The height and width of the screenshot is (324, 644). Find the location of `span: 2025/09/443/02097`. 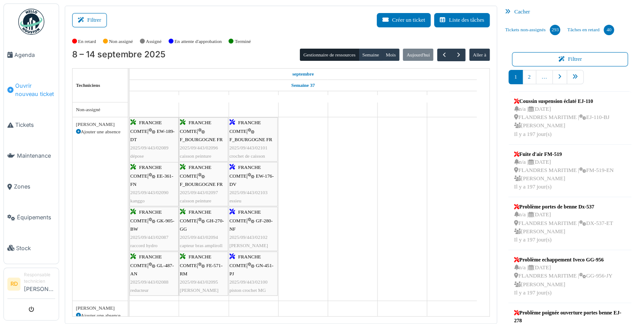

span: 2025/09/443/02097 is located at coordinates (199, 193).